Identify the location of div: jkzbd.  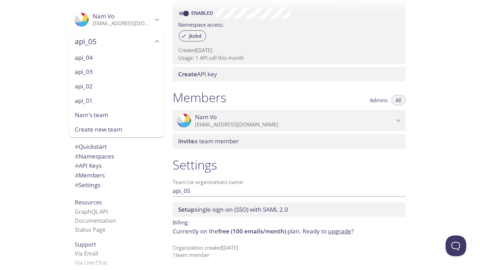
(192, 36).